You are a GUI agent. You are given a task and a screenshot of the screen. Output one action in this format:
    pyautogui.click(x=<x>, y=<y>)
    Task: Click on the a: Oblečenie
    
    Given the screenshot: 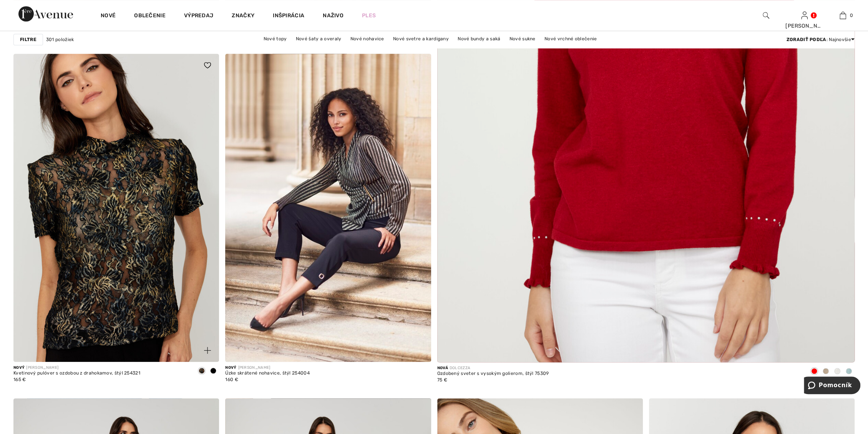 What is the action you would take?
    pyautogui.click(x=150, y=16)
    